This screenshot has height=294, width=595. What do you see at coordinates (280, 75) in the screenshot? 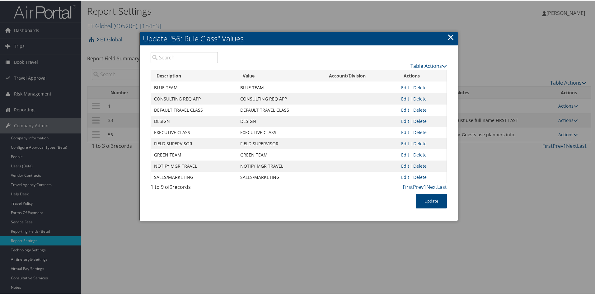
I see `th: Value: activate to sort column ascending` at bounding box center [280, 75].